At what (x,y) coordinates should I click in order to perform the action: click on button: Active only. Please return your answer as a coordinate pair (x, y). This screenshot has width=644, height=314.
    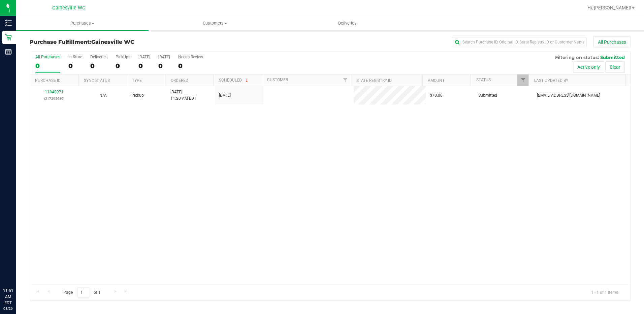
    Looking at the image, I should click on (588, 67).